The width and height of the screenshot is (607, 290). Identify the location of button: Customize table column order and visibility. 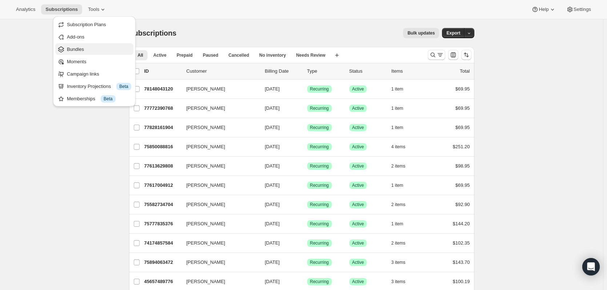
(453, 55).